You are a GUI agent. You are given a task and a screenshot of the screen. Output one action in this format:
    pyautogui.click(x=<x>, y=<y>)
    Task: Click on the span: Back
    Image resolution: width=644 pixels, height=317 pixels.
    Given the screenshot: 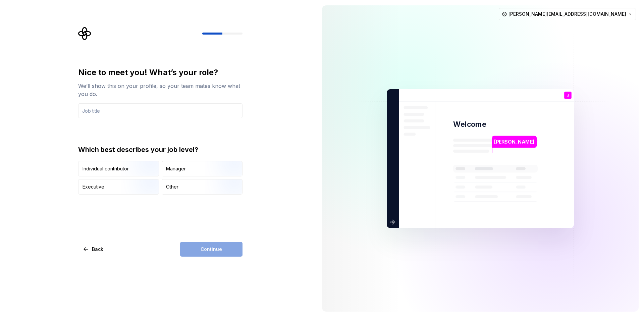 What is the action you would take?
    pyautogui.click(x=98, y=249)
    